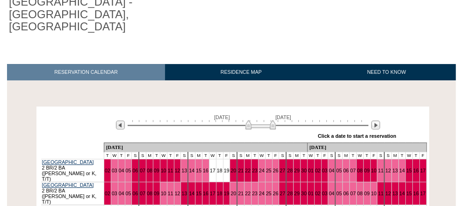  What do you see at coordinates (375, 125) in the screenshot?
I see `img: Next` at bounding box center [375, 125].